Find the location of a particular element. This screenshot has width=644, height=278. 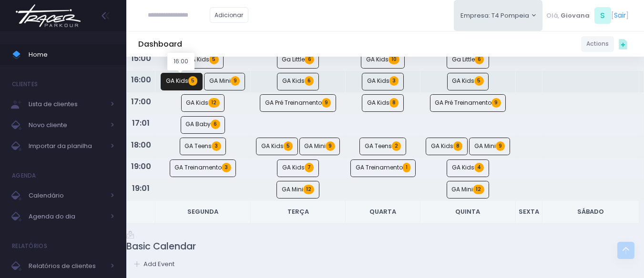

th: Quarta is located at coordinates (382, 212).